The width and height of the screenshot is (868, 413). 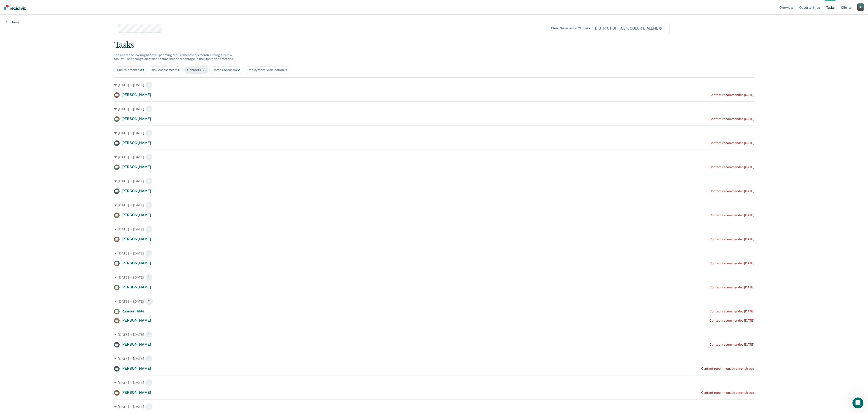 I want to click on div: Risk Assessments, so click(x=165, y=70).